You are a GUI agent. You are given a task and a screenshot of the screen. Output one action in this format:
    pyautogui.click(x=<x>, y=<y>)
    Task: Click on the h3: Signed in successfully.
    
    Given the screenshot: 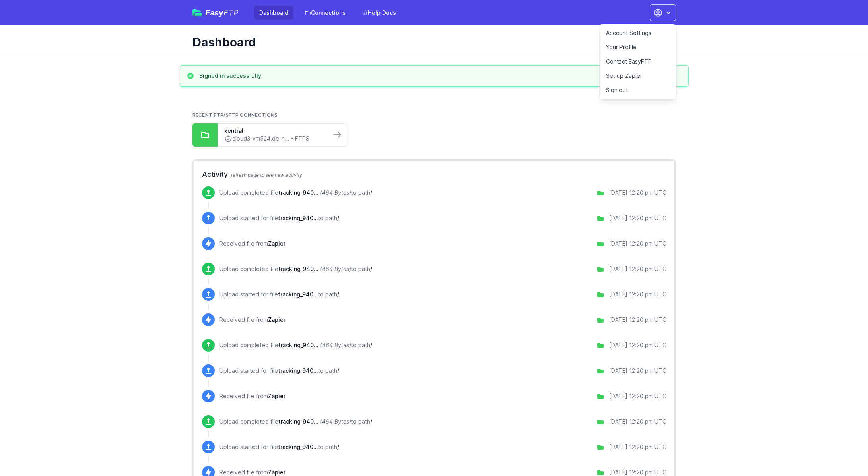 What is the action you would take?
    pyautogui.click(x=231, y=76)
    